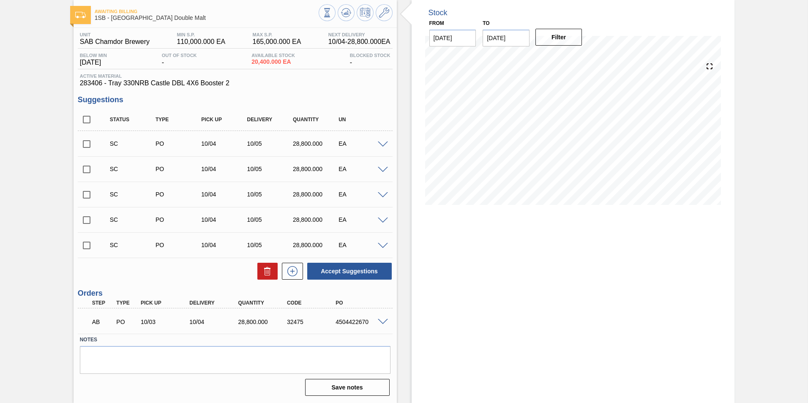  What do you see at coordinates (312, 322) in the screenshot?
I see `div: 32475` at bounding box center [312, 322].